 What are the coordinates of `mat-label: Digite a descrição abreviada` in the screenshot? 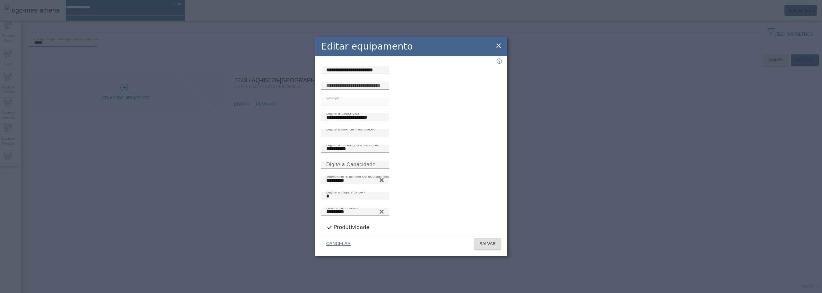 It's located at (352, 144).